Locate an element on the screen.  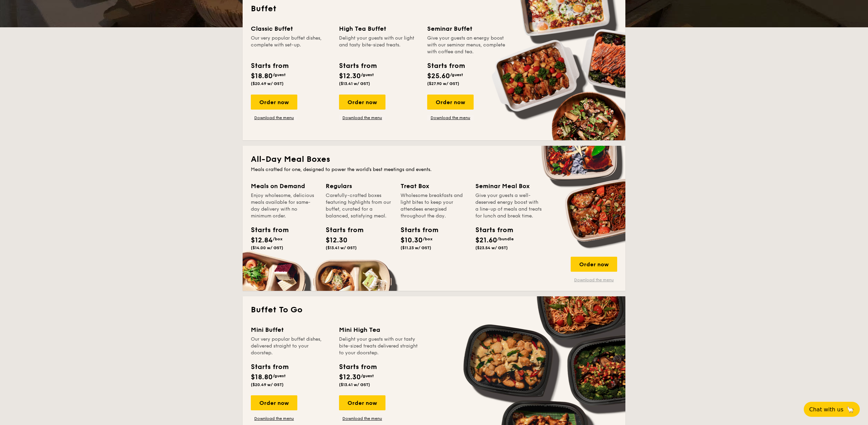
span: $25.60 is located at coordinates (438, 76).